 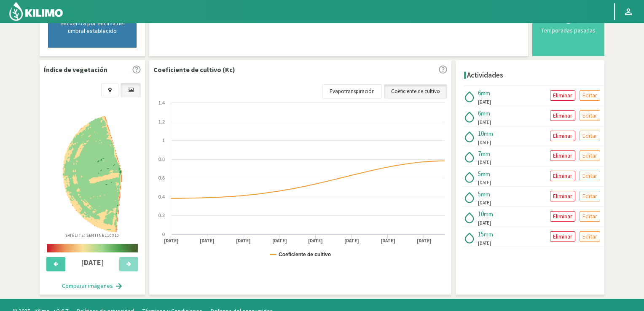 I want to click on img: scale, so click(x=92, y=248).